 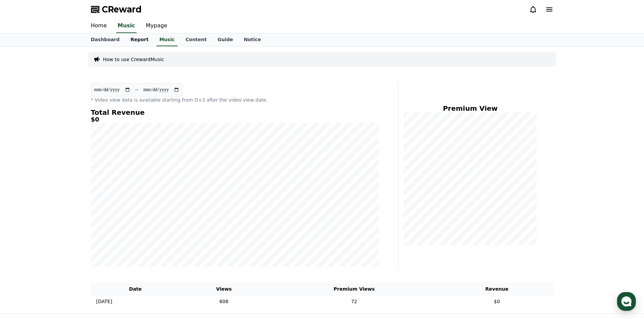 What do you see at coordinates (23, 227) in the screenshot?
I see `span: Home` at bounding box center [23, 227].